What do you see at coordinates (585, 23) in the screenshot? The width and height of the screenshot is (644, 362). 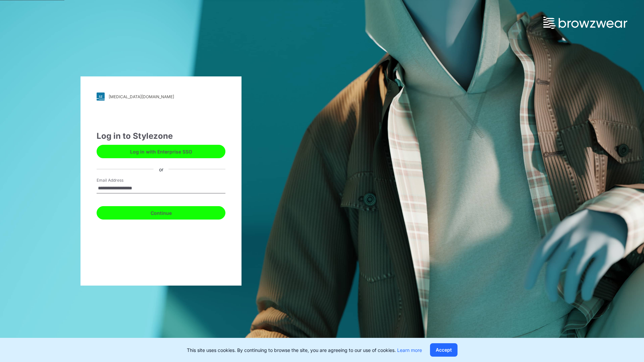 I see `img: browzwear-logo.73288ffb.svg` at bounding box center [585, 23].